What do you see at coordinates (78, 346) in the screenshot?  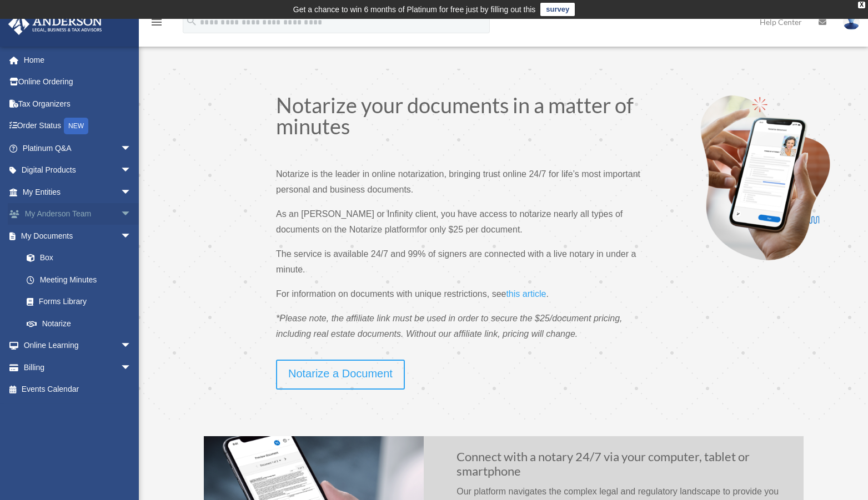 I see `a: Online Learningarrow_drop_down` at bounding box center [78, 346].